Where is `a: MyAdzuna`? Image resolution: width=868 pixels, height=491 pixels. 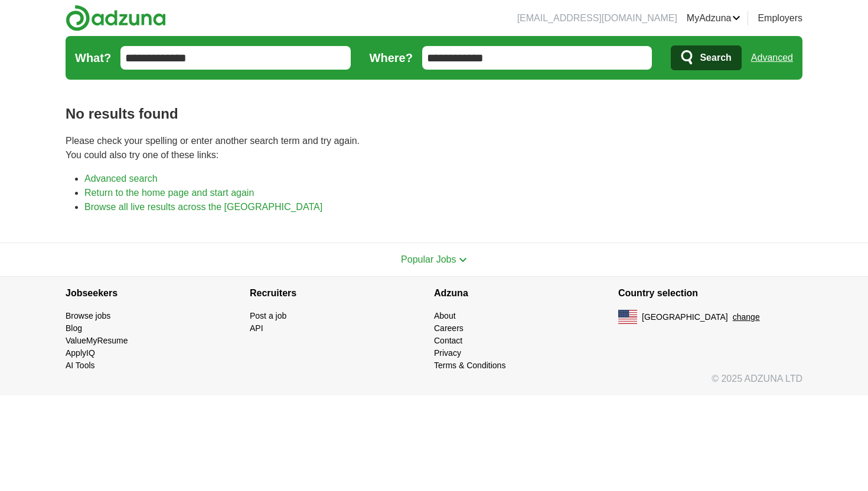
a: MyAdzuna is located at coordinates (714, 18).